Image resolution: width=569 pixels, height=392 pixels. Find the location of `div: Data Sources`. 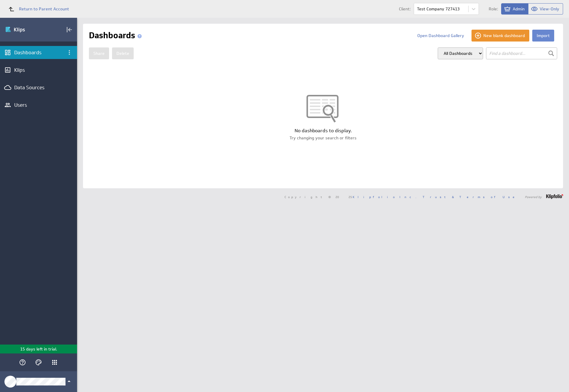

div: Data Sources is located at coordinates (38, 87).